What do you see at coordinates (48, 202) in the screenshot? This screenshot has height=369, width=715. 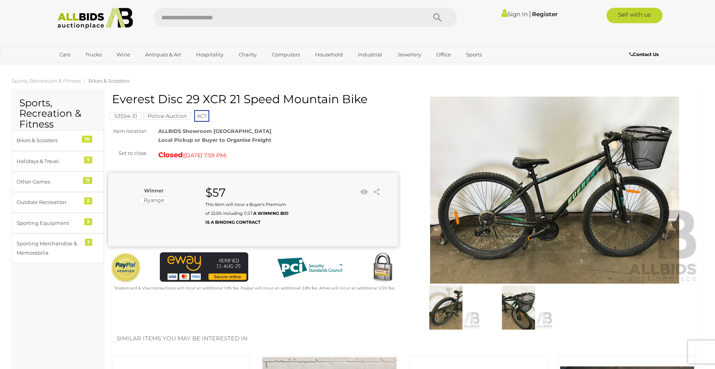 I see `div: Outdoor Recreation` at bounding box center [48, 202].